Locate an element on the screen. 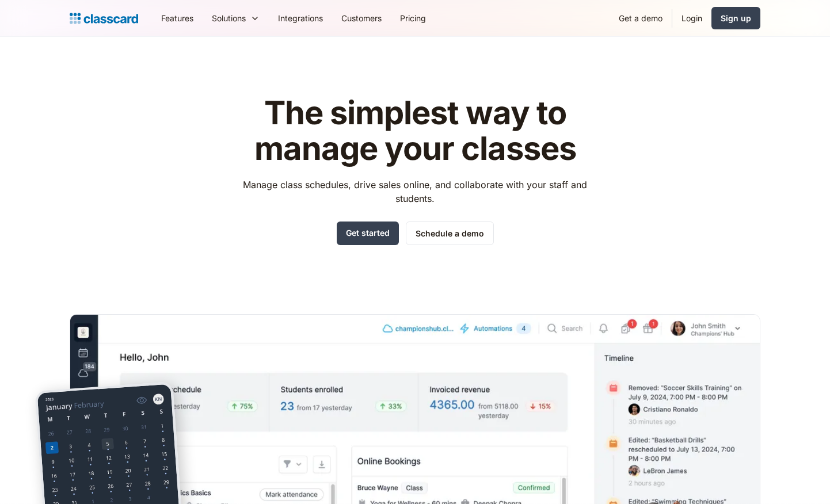 The image size is (830, 504). a: Pricing is located at coordinates (413, 18).